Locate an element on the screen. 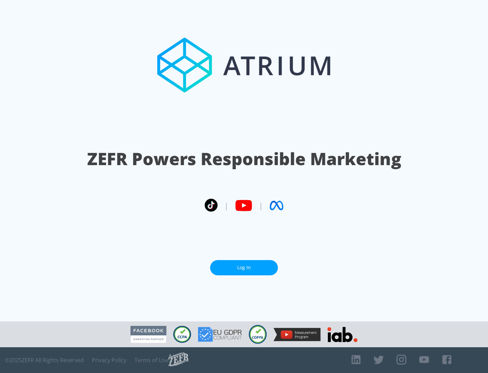 The height and width of the screenshot is (373, 488). img: IAB is located at coordinates (342, 334).